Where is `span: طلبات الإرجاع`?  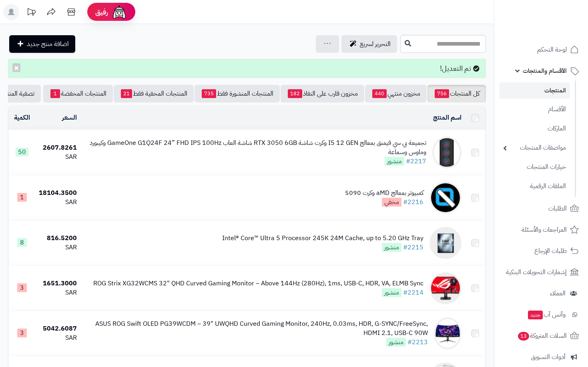
span: طلبات الإرجاع is located at coordinates (550, 251).